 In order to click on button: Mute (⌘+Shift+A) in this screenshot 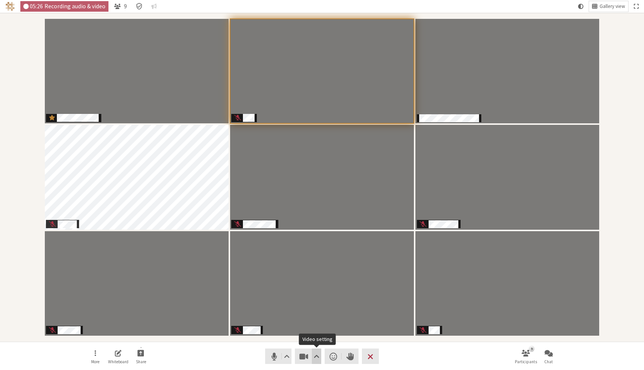, I will do `click(278, 356)`.